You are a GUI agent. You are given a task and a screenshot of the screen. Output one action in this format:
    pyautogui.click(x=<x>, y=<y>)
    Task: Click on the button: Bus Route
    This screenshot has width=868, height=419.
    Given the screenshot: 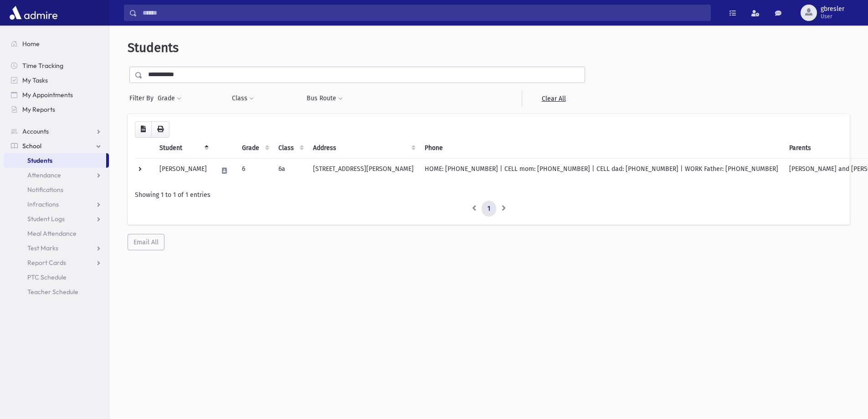 What is the action you would take?
    pyautogui.click(x=324, y=99)
    